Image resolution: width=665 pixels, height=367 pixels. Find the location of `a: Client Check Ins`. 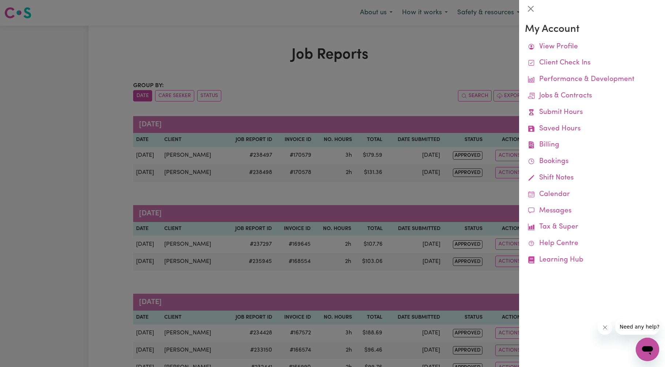

a: Client Check Ins is located at coordinates (592, 63).